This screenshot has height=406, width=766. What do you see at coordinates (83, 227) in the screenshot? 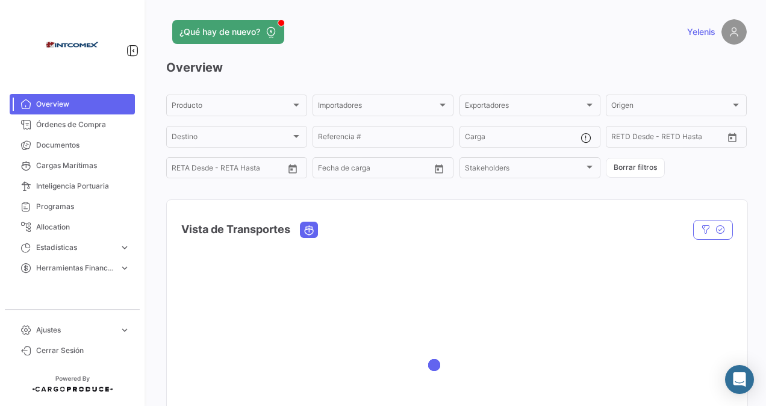
I see `span: Allocation` at bounding box center [83, 227].